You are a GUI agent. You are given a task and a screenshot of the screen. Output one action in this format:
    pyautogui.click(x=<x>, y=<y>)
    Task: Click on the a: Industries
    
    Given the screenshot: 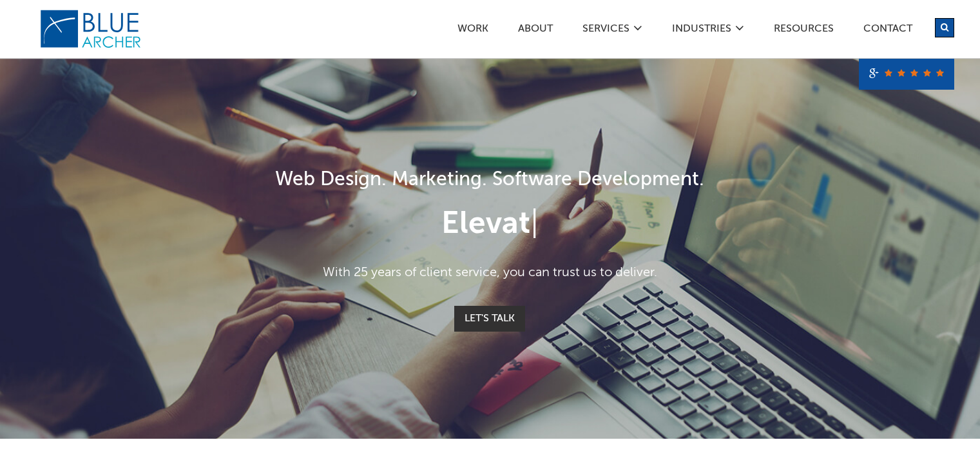 What is the action you would take?
    pyautogui.click(x=702, y=30)
    